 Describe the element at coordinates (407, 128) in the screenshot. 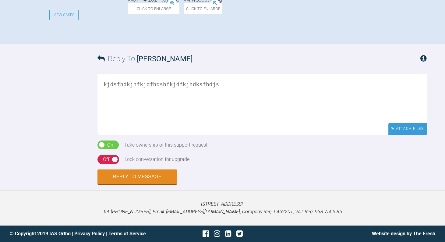

I see `div: Attach Files` at that location.